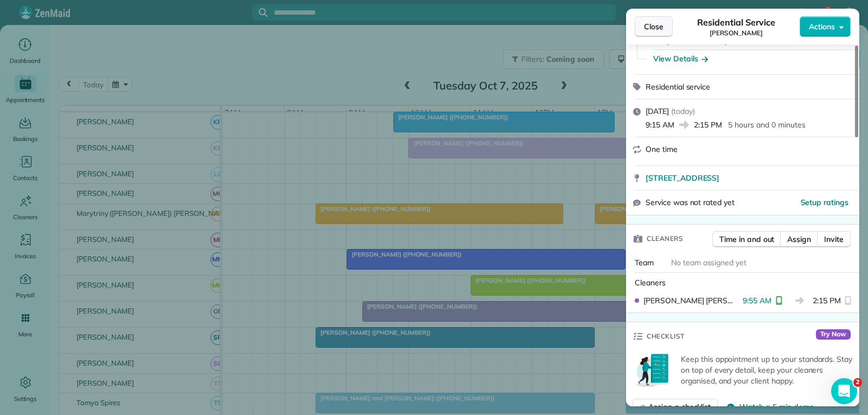 The width and height of the screenshot is (868, 415). I want to click on span: Time in and out, so click(746, 239).